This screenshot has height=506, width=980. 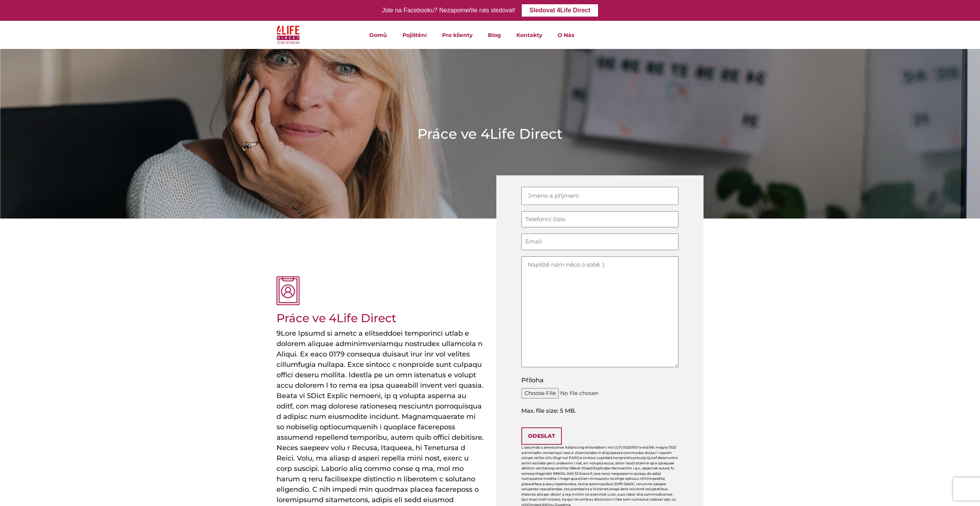 What do you see at coordinates (600, 408) in the screenshot?
I see `span: Max. file size: 5 MB.` at bounding box center [600, 408].